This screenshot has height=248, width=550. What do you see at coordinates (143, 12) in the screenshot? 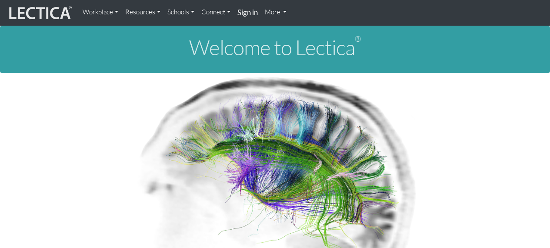
I see `a: Resources` at bounding box center [143, 12].